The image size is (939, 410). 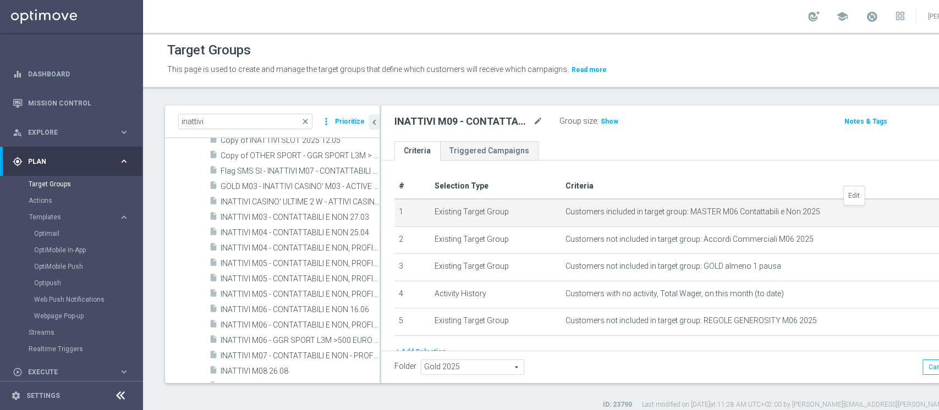 What do you see at coordinates (16, 396) in the screenshot?
I see `i: settings` at bounding box center [16, 396].